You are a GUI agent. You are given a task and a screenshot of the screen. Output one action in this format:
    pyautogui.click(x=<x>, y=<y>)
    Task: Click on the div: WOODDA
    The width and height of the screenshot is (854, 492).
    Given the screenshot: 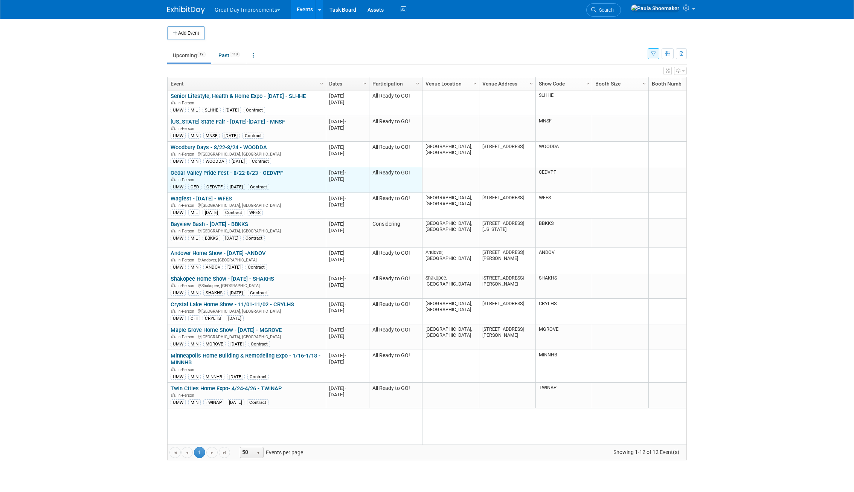 What is the action you would take?
    pyautogui.click(x=215, y=161)
    